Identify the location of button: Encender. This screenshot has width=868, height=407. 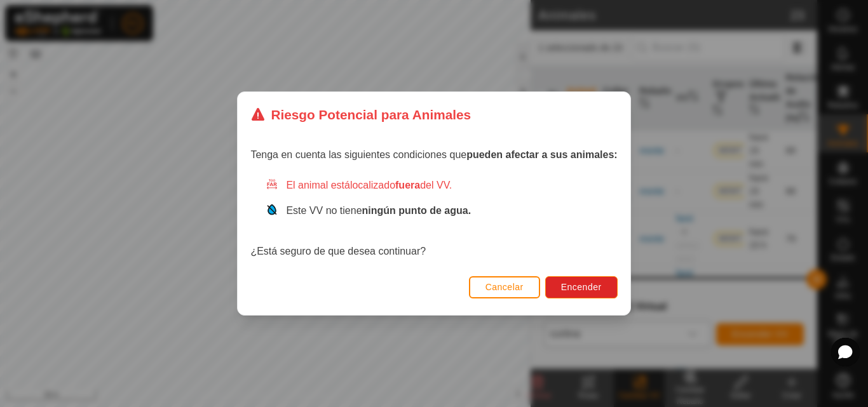
(581, 287).